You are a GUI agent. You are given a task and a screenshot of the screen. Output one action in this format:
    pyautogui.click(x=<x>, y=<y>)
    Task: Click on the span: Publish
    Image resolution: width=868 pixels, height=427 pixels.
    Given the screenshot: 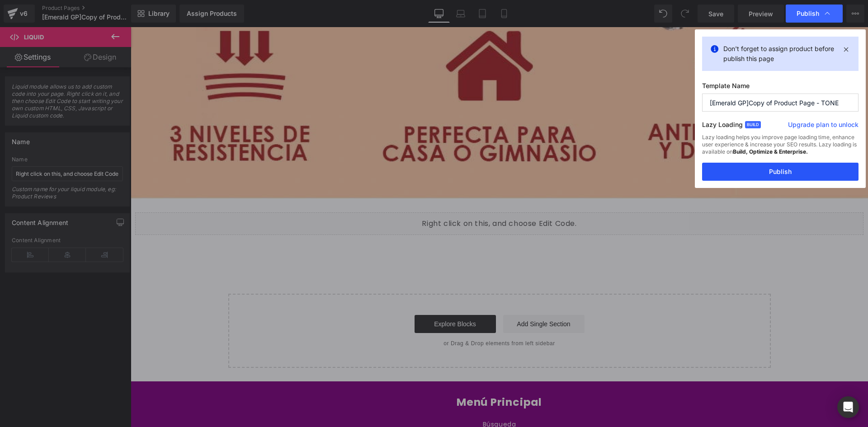 What is the action you would take?
    pyautogui.click(x=808, y=14)
    